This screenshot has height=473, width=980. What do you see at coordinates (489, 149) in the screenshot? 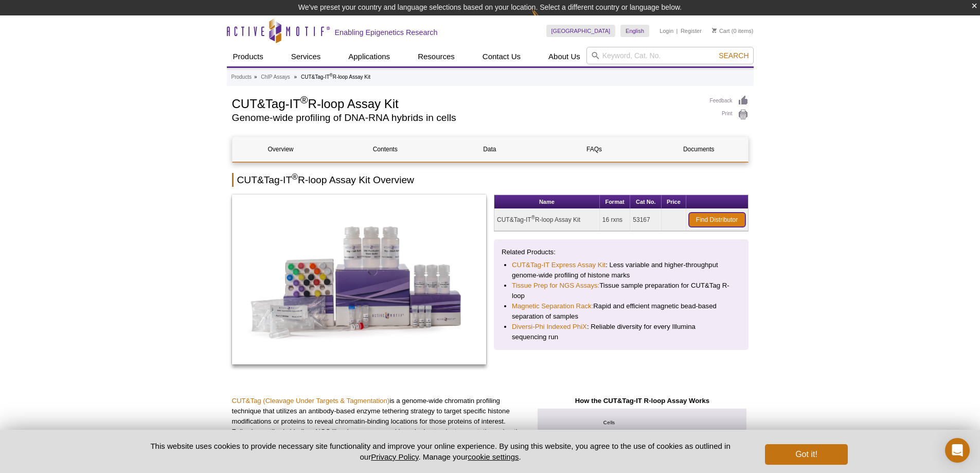
I see `a: Data` at bounding box center [489, 149].